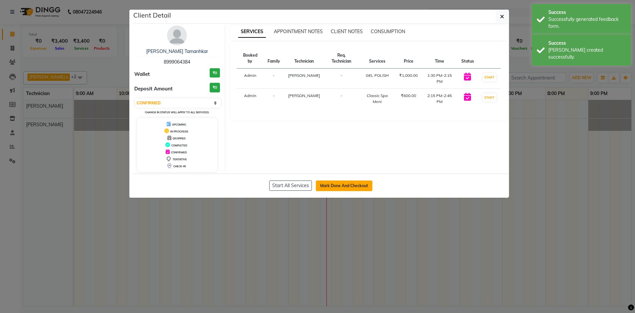 The height and width of the screenshot is (313, 635). What do you see at coordinates (298, 31) in the screenshot?
I see `span: APPOINTMENT NOTES` at bounding box center [298, 31].